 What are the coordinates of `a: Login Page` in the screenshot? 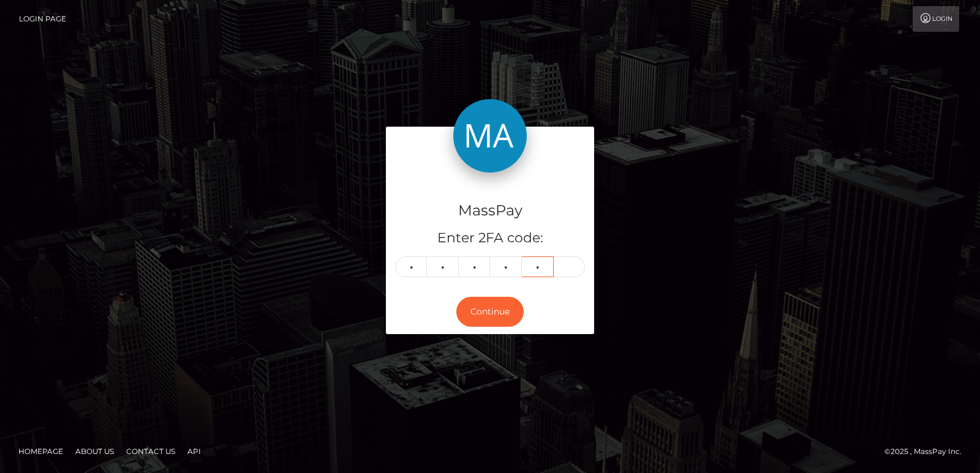 It's located at (42, 19).